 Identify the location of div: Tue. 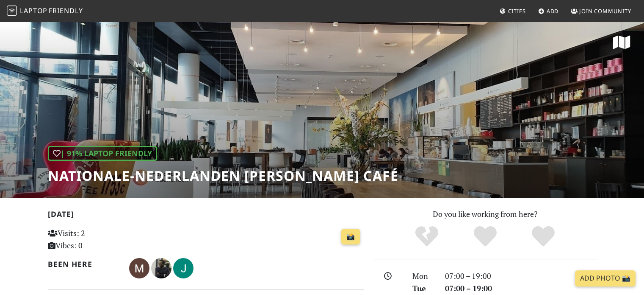
(424, 288).